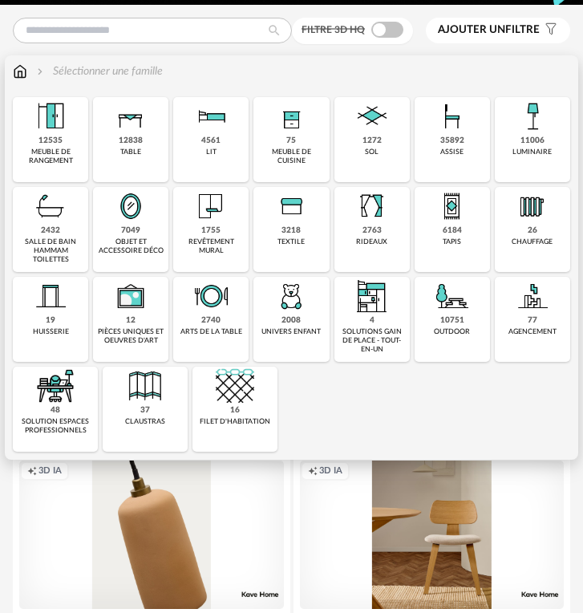 The image size is (583, 613). I want to click on div: solutions gain de place - tout-en-un, so click(372, 341).